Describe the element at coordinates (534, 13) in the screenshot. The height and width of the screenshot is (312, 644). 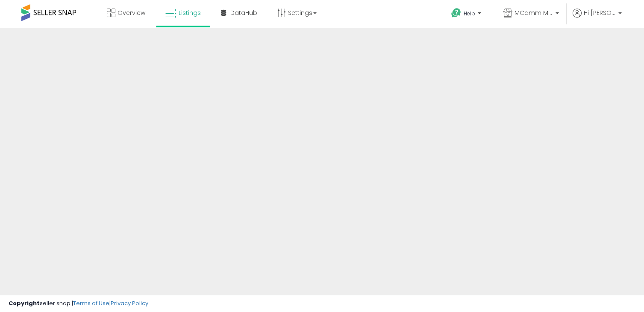
I see `span: MCamm Merchandise` at that location.